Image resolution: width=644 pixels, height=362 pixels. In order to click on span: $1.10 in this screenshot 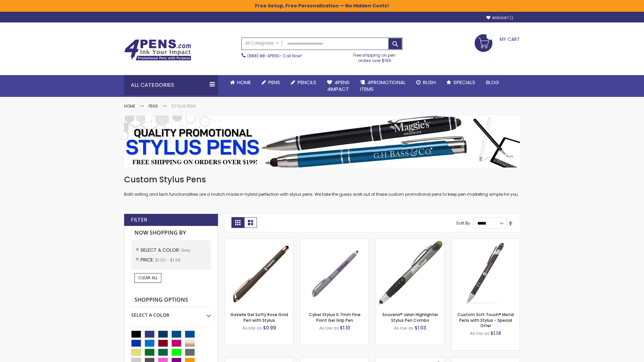, I will do `click(345, 328)`.